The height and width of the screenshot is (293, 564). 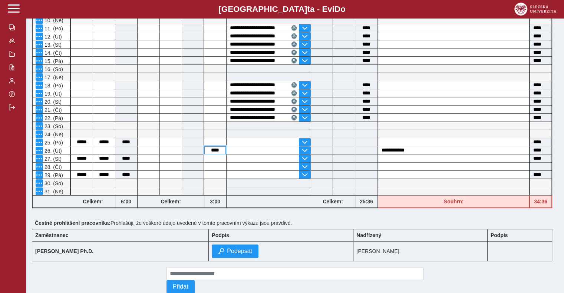 What do you see at coordinates (53, 135) in the screenshot?
I see `span: 24. (Ne)` at bounding box center [53, 135].